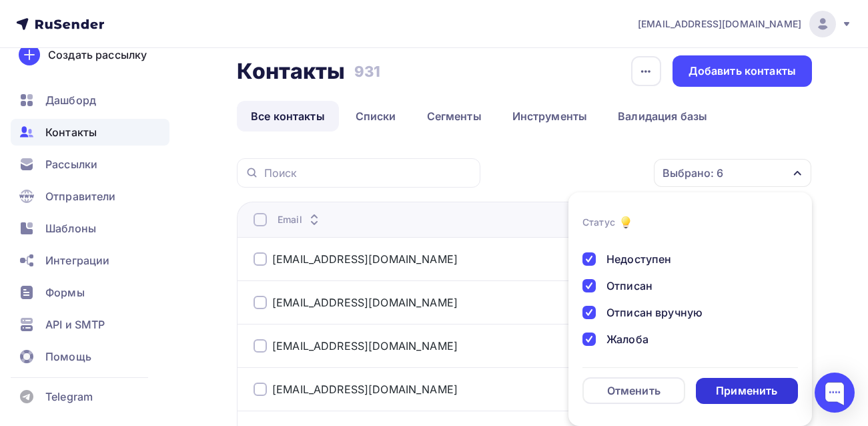  I want to click on a: Сегменты, so click(455, 116).